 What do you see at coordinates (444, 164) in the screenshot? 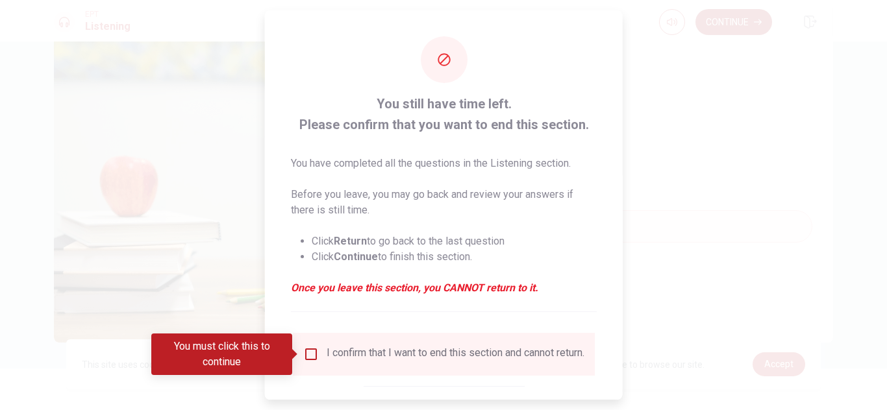
I see `p: You have completed all the questions in the Listening section.` at bounding box center [444, 164].